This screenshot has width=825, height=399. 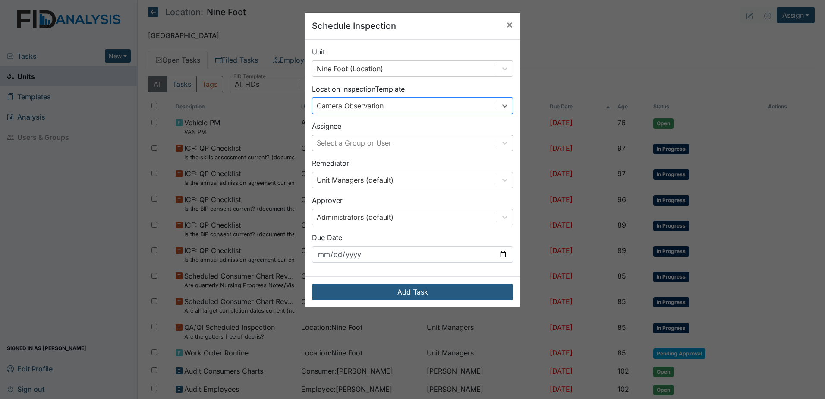 What do you see at coordinates (330, 163) in the screenshot?
I see `label: Remediator` at bounding box center [330, 163].